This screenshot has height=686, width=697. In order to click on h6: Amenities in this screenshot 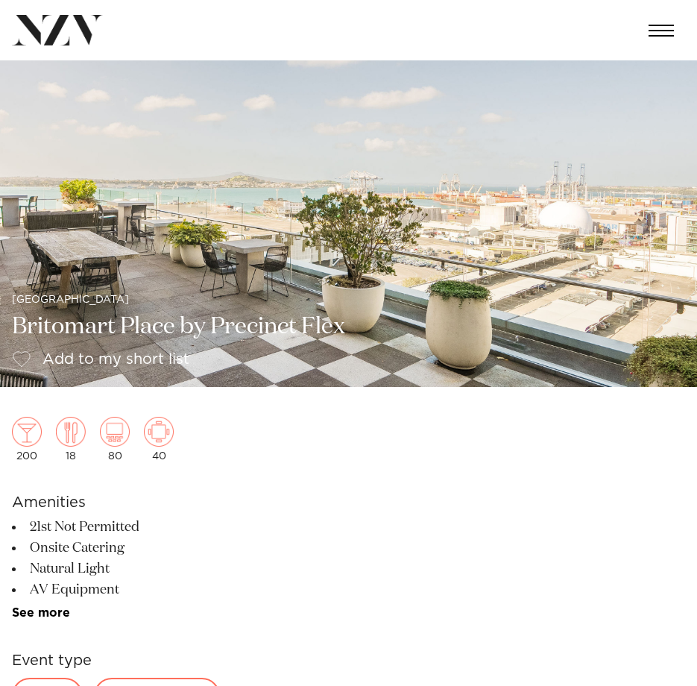, I will do `click(133, 502)`.